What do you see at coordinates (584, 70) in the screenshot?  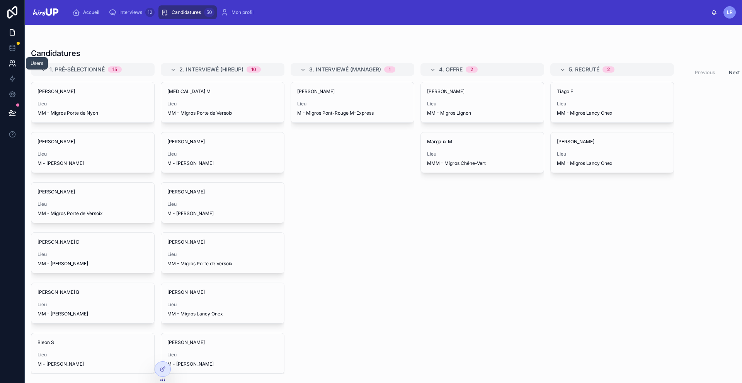 I see `span: 5. Recruté` at bounding box center [584, 70].